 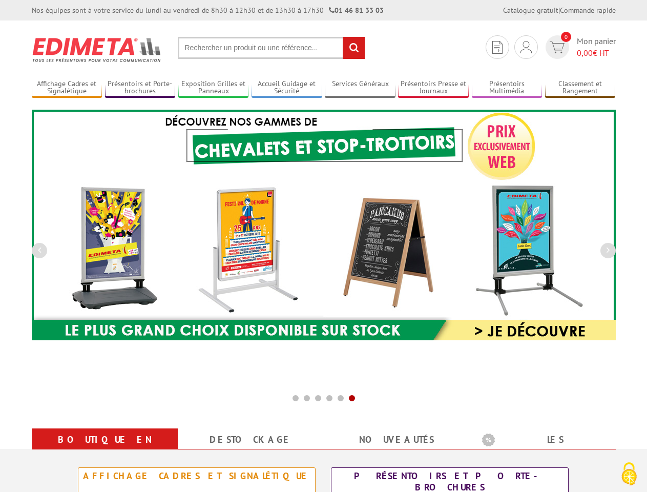 What do you see at coordinates (105, 449) in the screenshot?
I see `a: Boutique en ligne` at bounding box center [105, 449].